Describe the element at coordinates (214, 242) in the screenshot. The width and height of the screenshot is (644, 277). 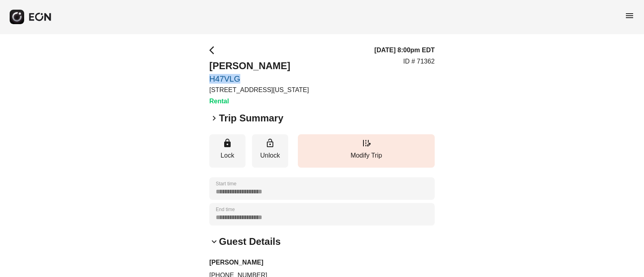
I see `span: keyboard_arrow_down` at that location.